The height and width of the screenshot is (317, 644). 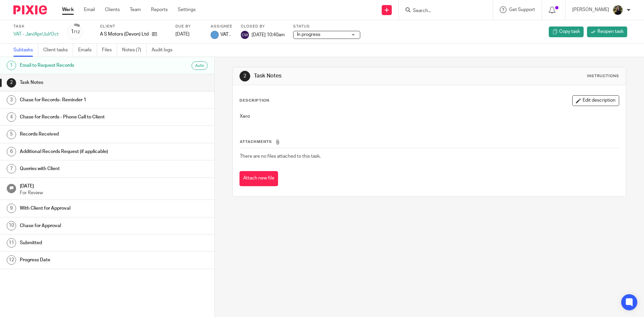 I want to click on h1: Queries with Client, so click(x=82, y=169).